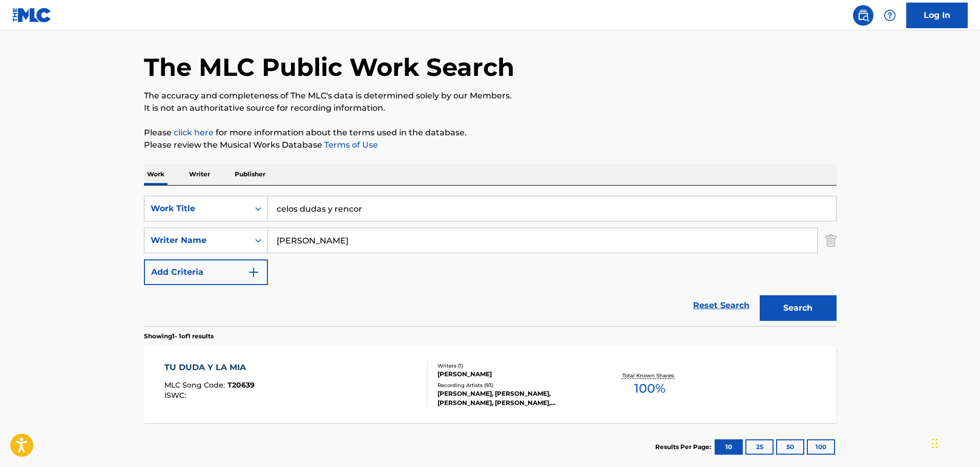 The image size is (980, 467). I want to click on div: Help, so click(890, 15).